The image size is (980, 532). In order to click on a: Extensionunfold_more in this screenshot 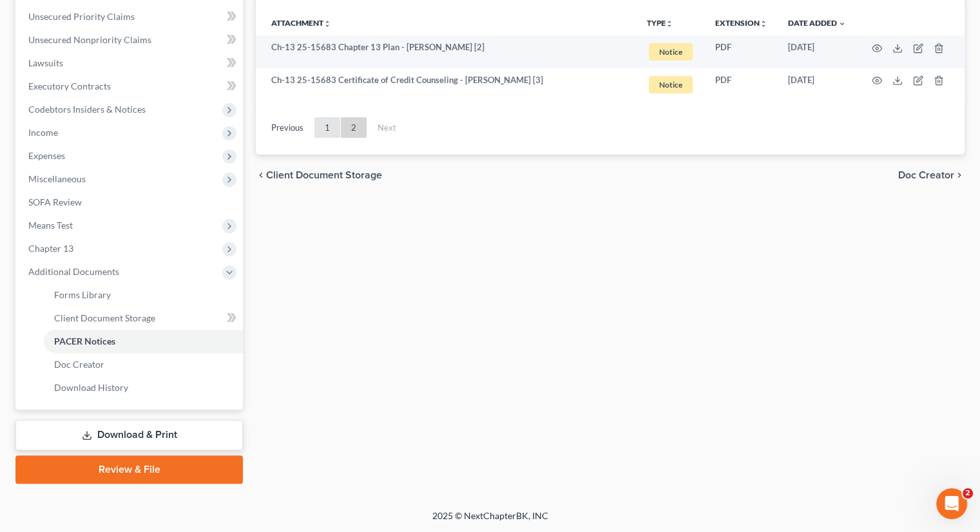, I will do `click(741, 22)`.